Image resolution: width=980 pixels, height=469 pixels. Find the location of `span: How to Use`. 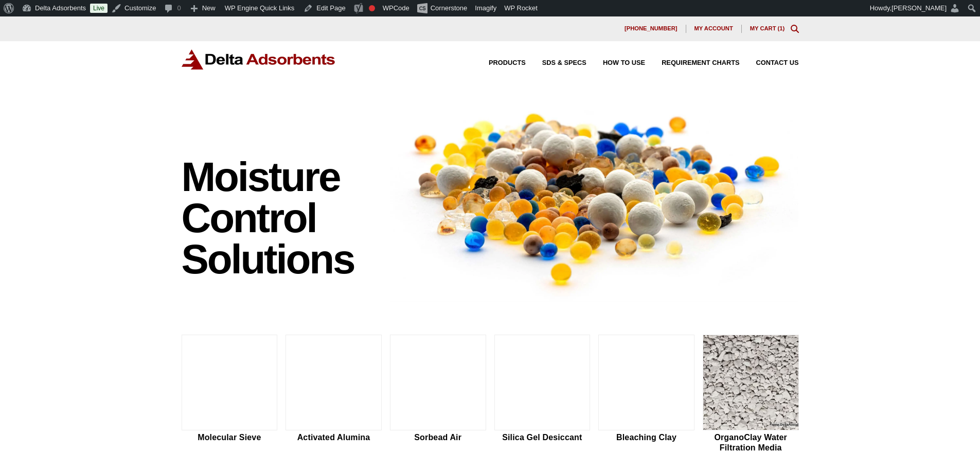

span: How to Use is located at coordinates (624, 63).